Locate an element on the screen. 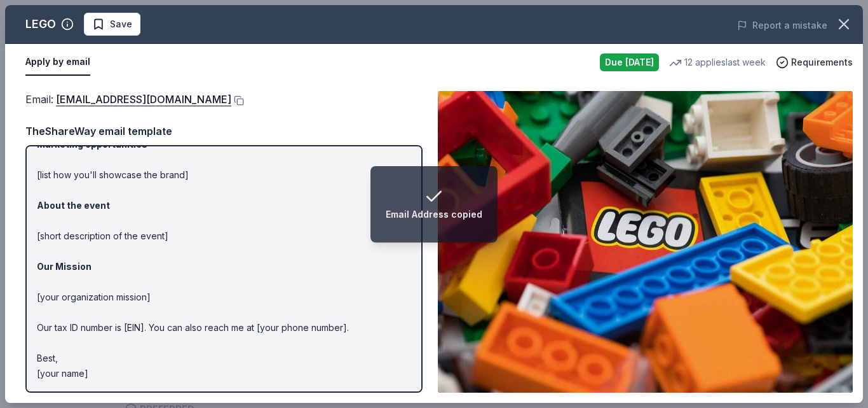 The width and height of the screenshot is (868, 408). button: Save is located at coordinates (112, 24).